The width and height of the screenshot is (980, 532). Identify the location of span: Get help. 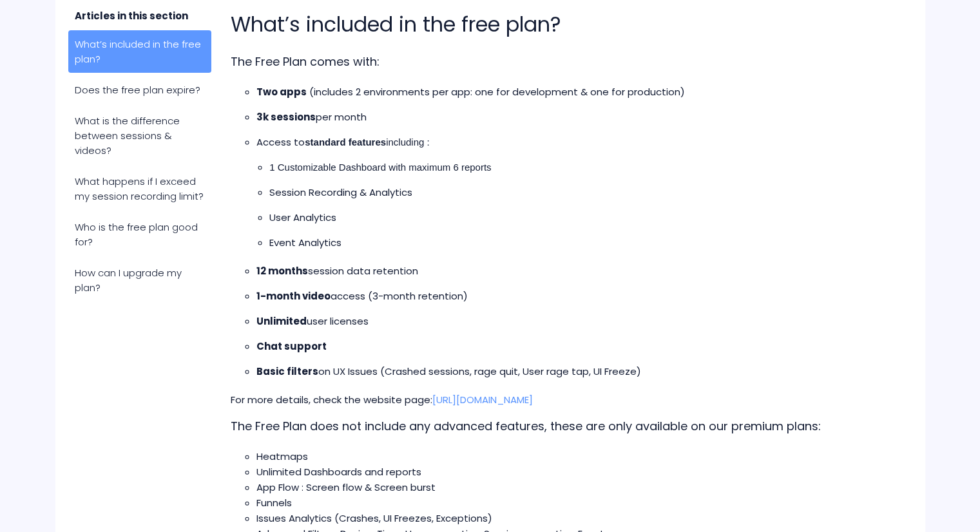
(49, 15).